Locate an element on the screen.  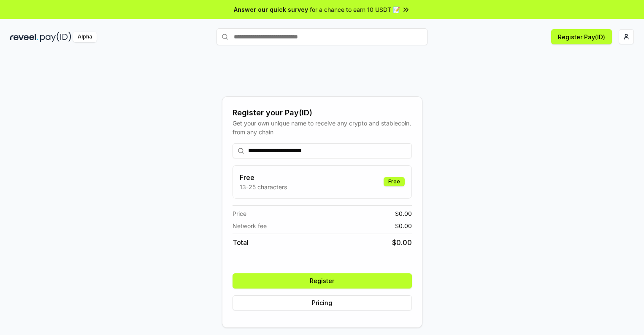
button: Pricing is located at coordinates (322, 303).